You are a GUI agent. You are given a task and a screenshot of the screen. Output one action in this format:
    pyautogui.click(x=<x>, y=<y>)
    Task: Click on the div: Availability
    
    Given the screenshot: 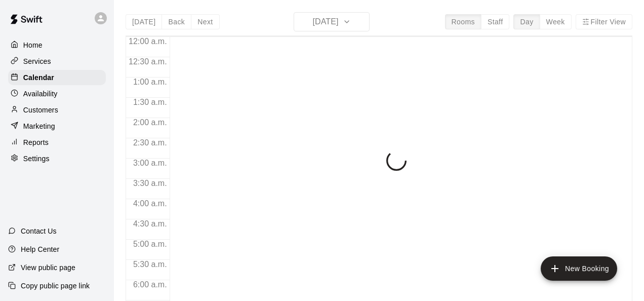 What is the action you would take?
    pyautogui.click(x=57, y=94)
    